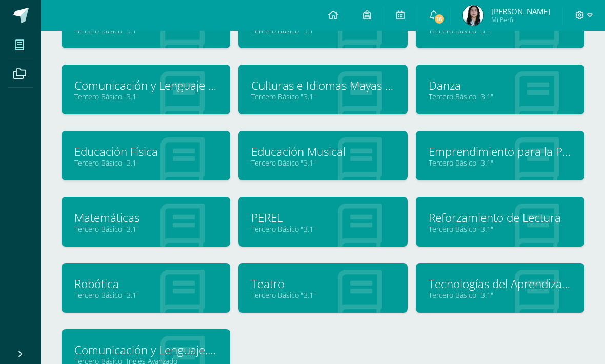  What do you see at coordinates (145, 350) in the screenshot?
I see `a: Comunicación y Lenguaje, Idioma Extranjero` at bounding box center [145, 350].